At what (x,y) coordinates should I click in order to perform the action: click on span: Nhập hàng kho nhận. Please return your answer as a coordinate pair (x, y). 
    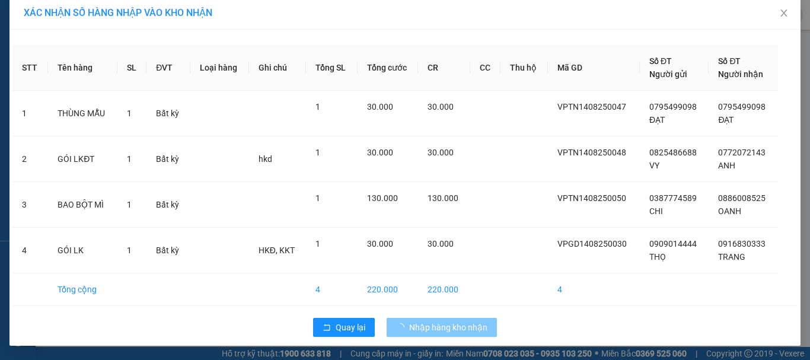
    Looking at the image, I should click on (448, 327).